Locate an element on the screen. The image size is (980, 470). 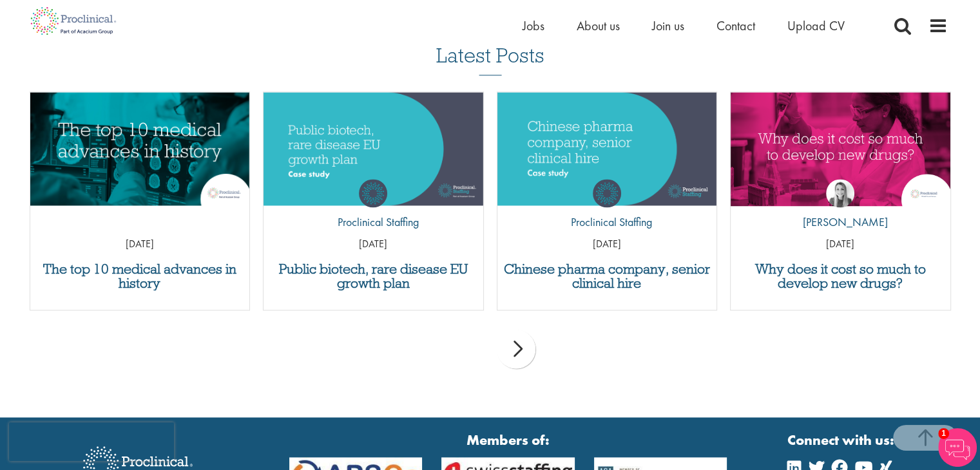
img: Chatbot is located at coordinates (958, 448).